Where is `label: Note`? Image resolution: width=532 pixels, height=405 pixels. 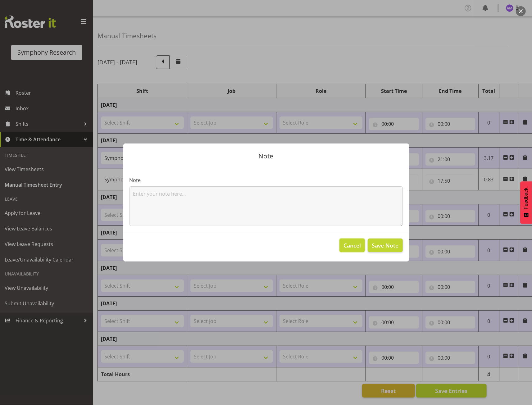
label: Note is located at coordinates (266, 180).